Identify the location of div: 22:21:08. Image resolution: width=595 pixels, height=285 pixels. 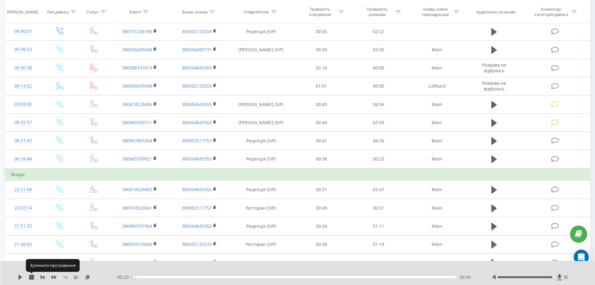
(23, 189).